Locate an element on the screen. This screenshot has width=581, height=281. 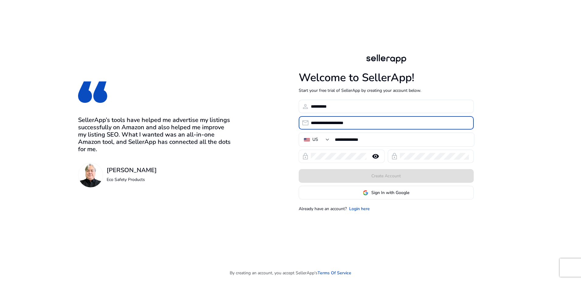
p: Already have an account? is located at coordinates (323, 209).